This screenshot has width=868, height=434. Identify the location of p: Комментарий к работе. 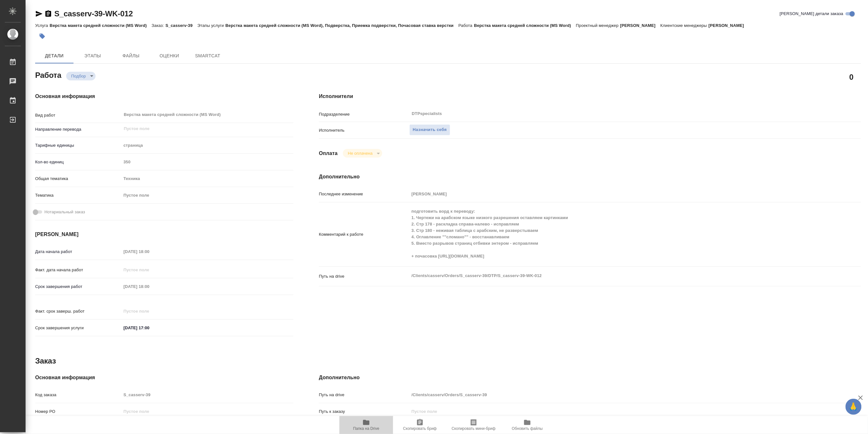
(364, 234).